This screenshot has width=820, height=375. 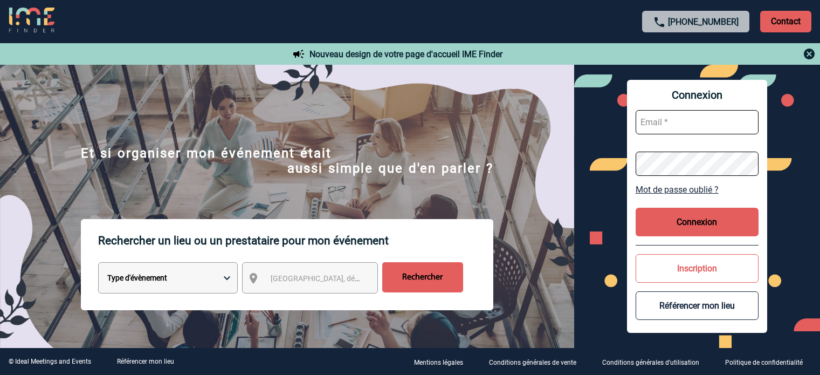 I want to click on input: Email *, so click(x=697, y=122).